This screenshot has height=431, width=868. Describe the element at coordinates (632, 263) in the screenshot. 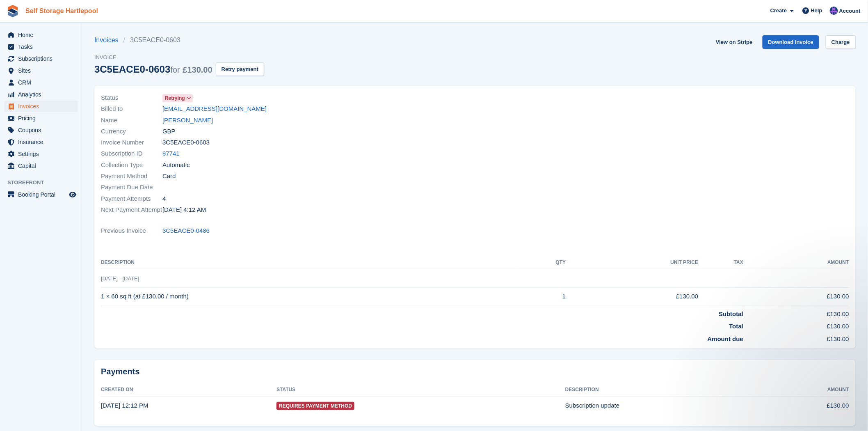

I see `th: Unit Price` at that location.